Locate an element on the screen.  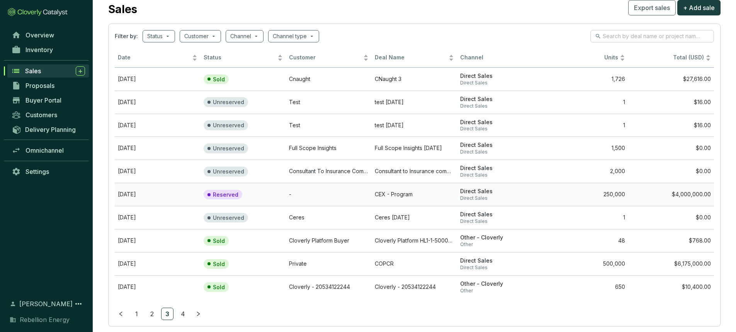
td: Ceres Jun 10 is located at coordinates (414, 218).